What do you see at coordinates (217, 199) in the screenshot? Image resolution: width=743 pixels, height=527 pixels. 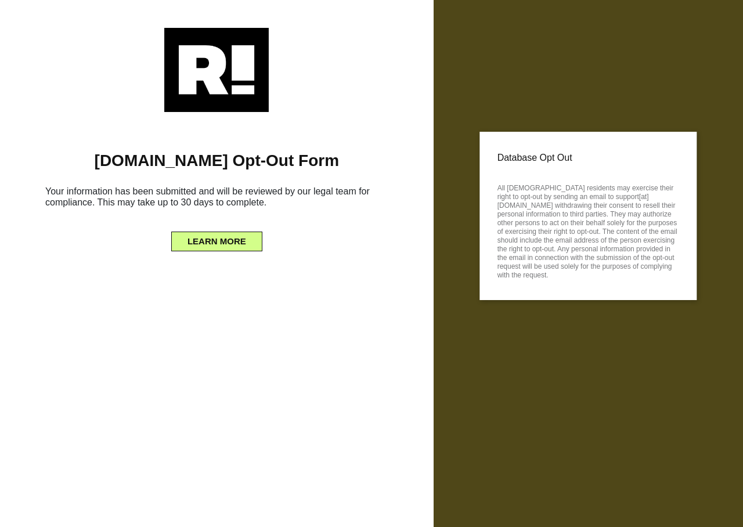 I see `h6: Your information has been submitted and will be reviewed by our legal team for compliance. This m...` at bounding box center [217, 199].